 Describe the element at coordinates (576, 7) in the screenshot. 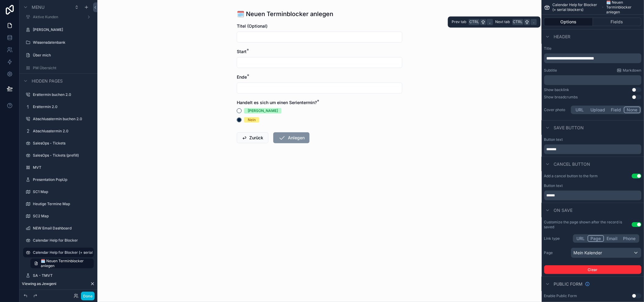

I see `span: Calendar Help for Blocker (+ serial blockers)` at that location.